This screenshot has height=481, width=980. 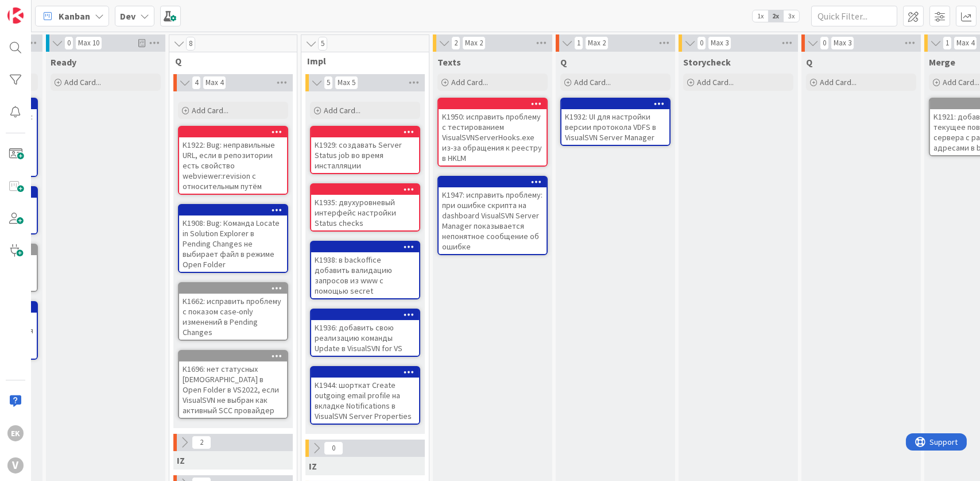 I want to click on span: 4, so click(x=196, y=83).